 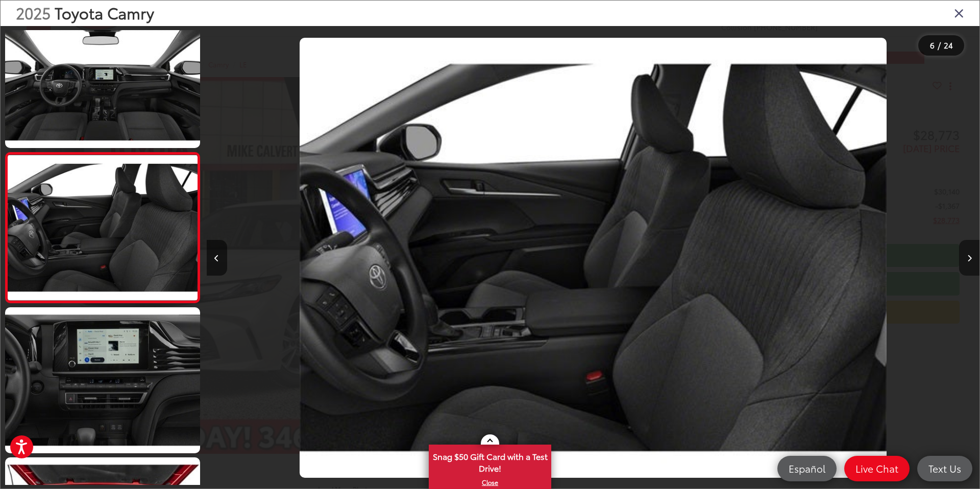 I want to click on i: Close gallery, so click(x=958, y=13).